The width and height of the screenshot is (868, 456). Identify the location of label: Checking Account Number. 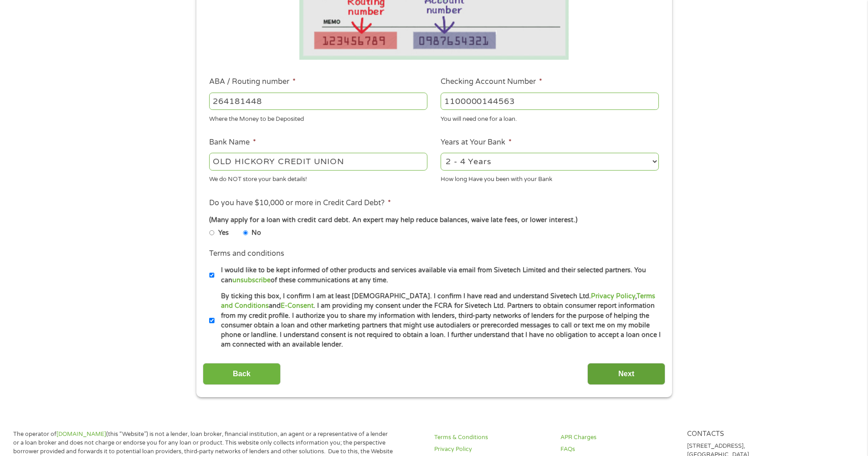
(491, 81).